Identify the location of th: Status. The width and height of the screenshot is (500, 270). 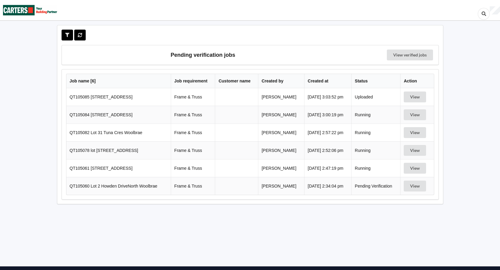
(376, 81).